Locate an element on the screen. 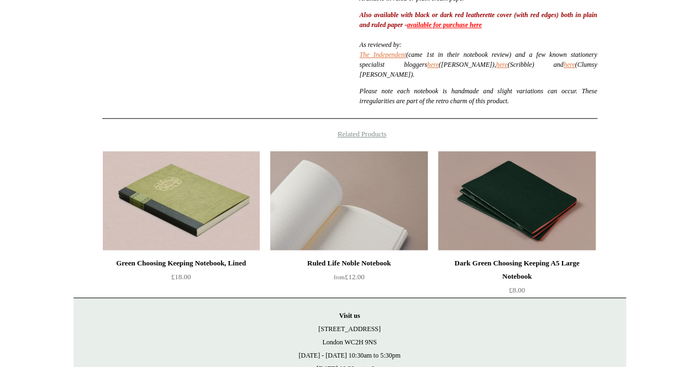 The image size is (699, 367). em: As reviewed by: (came 1st in their notebook review) and a few known stationery specialist blogger... is located at coordinates (478, 60).